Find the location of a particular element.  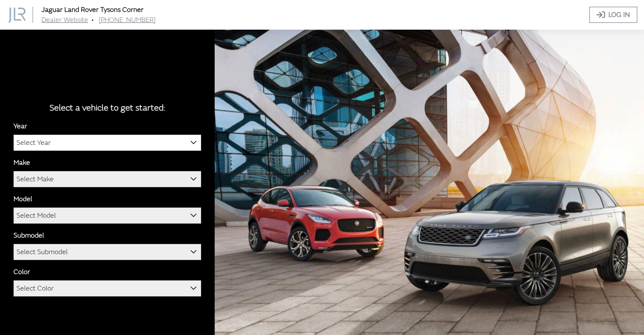

label: Make is located at coordinates (22, 162).